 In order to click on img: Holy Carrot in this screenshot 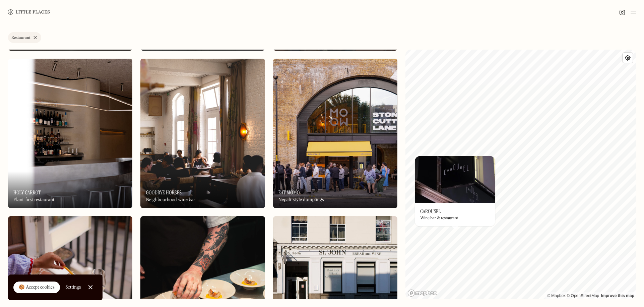, I will do `click(70, 133)`.